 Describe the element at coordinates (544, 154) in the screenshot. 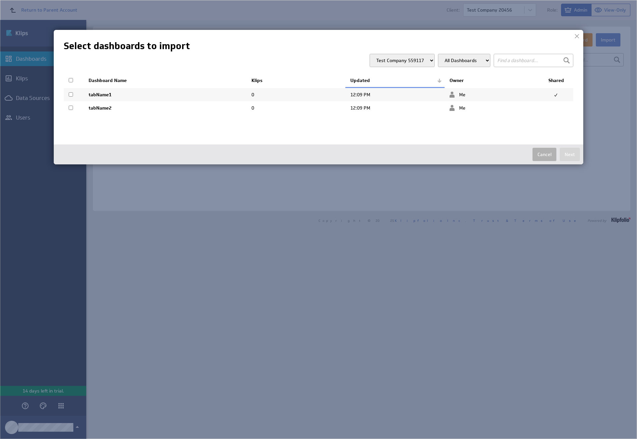

I see `button: Cancel` at that location.